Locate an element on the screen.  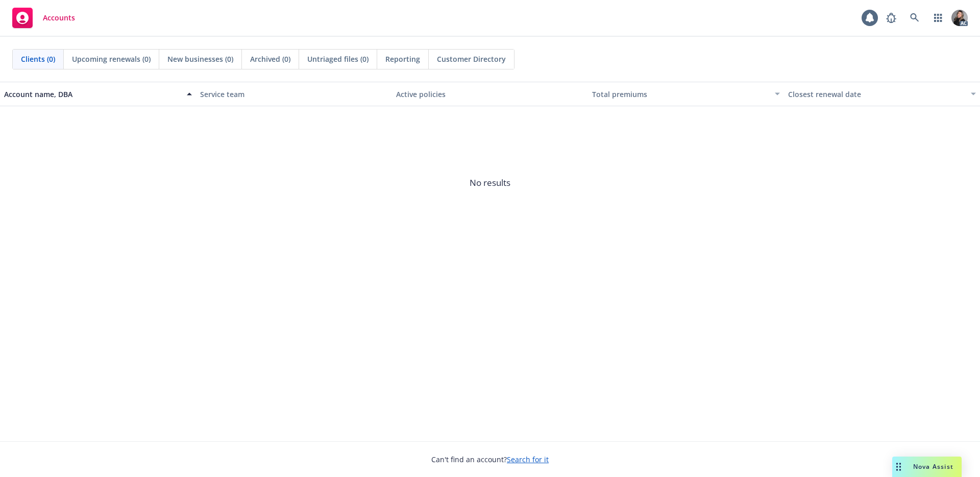
span: Customer Directory is located at coordinates (471, 59).